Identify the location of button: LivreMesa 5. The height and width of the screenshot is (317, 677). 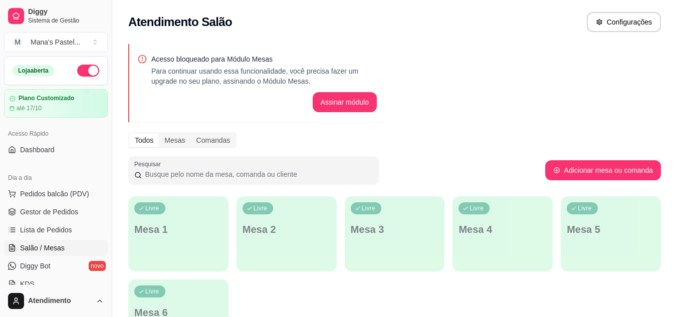
(611, 234).